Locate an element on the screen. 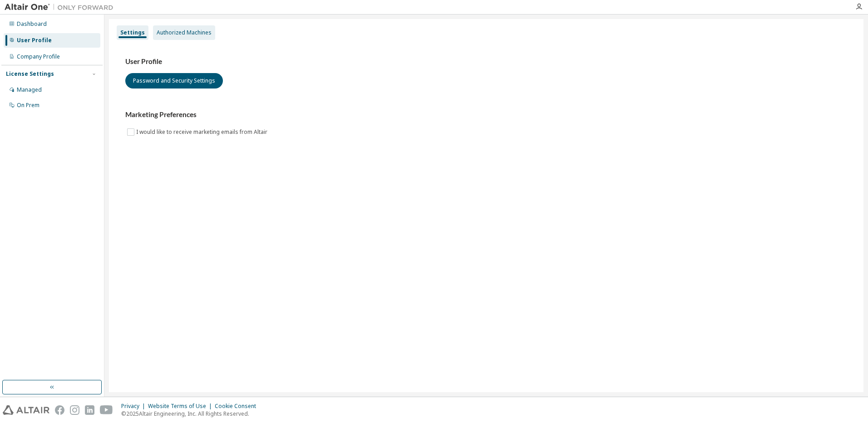  div: On Prem is located at coordinates (28, 105).